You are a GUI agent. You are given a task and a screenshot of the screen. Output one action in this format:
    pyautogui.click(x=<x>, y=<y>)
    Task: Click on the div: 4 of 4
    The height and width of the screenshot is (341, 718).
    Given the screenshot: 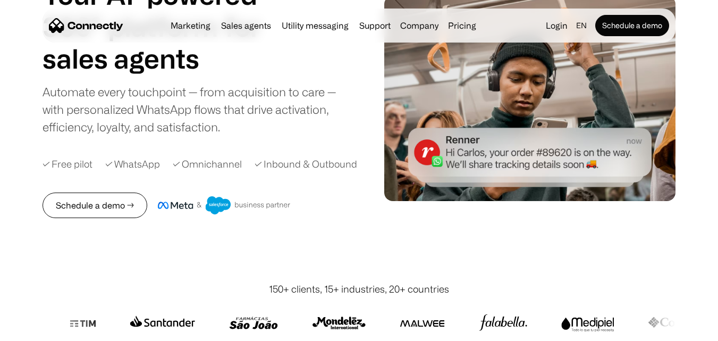 What is the action you would take?
    pyautogui.click(x=165, y=58)
    